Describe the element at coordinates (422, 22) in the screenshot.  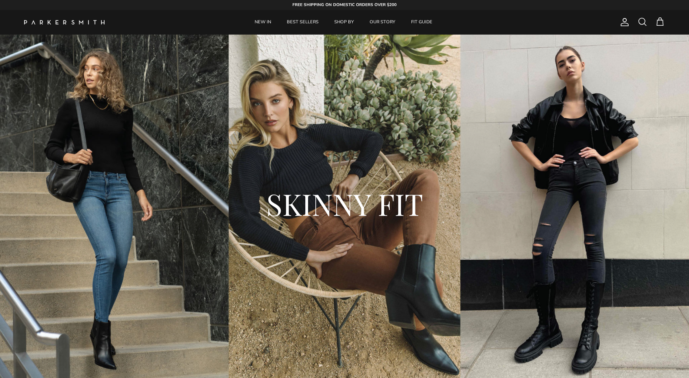
I see `a: FIT GUIDE` at that location.